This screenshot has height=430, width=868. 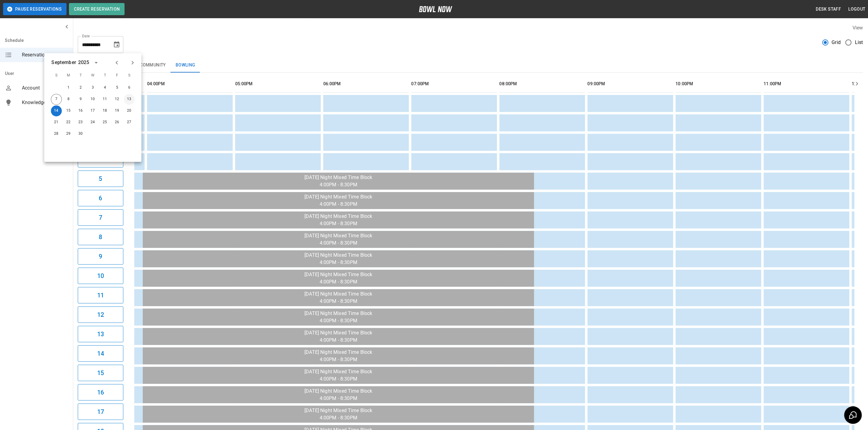 I want to click on button: Sep 5, 2025, so click(x=117, y=88).